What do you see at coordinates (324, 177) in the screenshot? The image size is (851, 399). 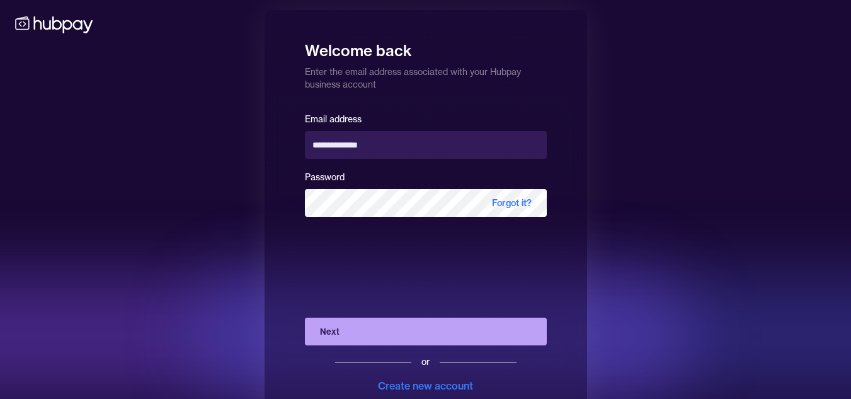 I see `label: Password` at bounding box center [324, 177].